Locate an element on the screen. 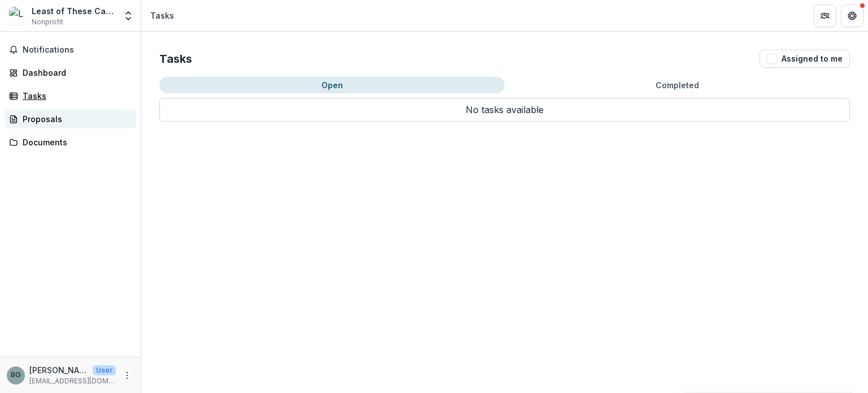 The width and height of the screenshot is (868, 393). button: Assigned to me is located at coordinates (805, 59).